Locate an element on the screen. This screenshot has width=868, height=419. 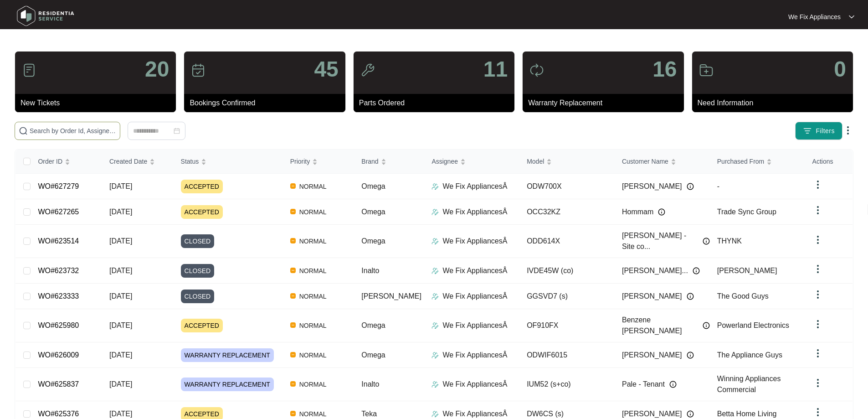
span: Brand is located at coordinates (369, 161).